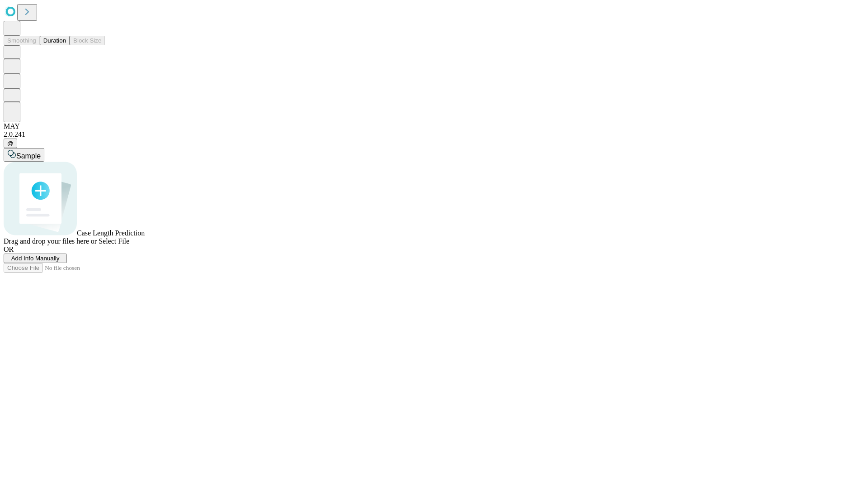 This screenshot has width=868, height=489. I want to click on span: Select File, so click(114, 241).